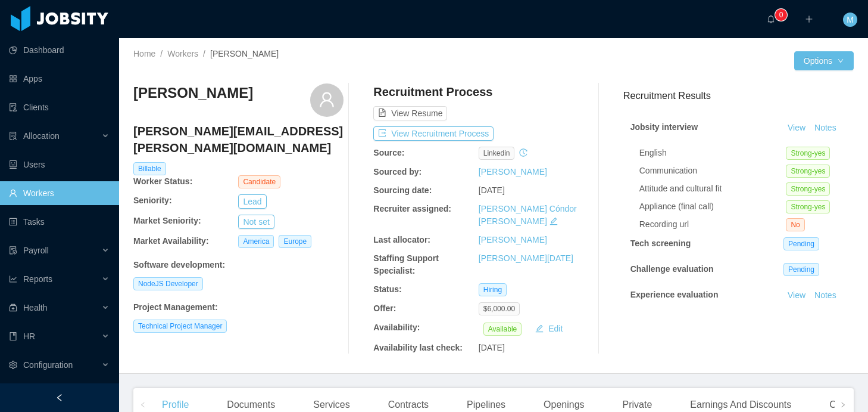 This screenshot has width=868, height=412. Describe the element at coordinates (781, 15) in the screenshot. I see `sup: 0` at that location.